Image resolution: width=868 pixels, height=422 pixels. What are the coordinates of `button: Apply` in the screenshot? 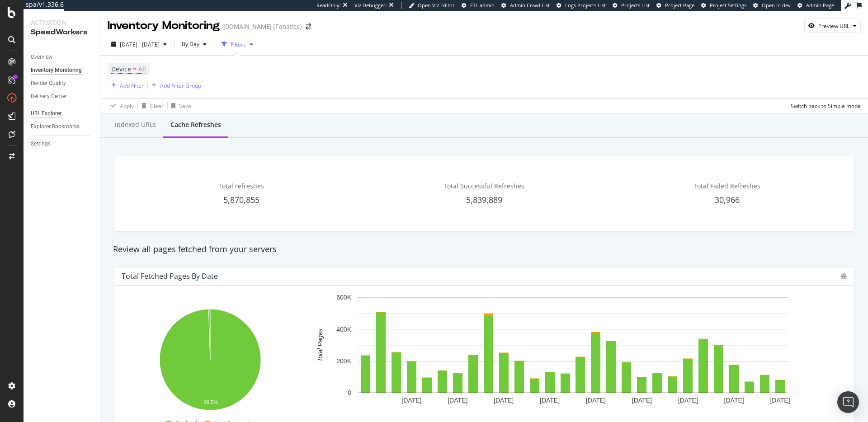 It's located at (121, 106).